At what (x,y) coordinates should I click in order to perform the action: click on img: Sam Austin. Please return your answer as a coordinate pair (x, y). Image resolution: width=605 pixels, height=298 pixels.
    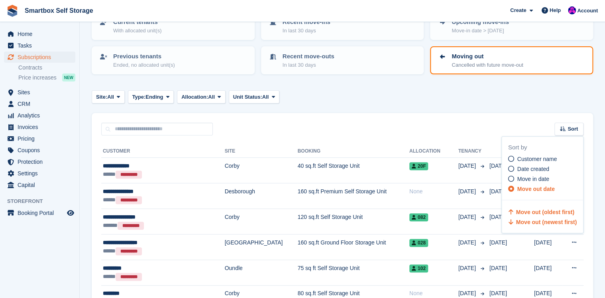
    Looking at the image, I should click on (572, 10).